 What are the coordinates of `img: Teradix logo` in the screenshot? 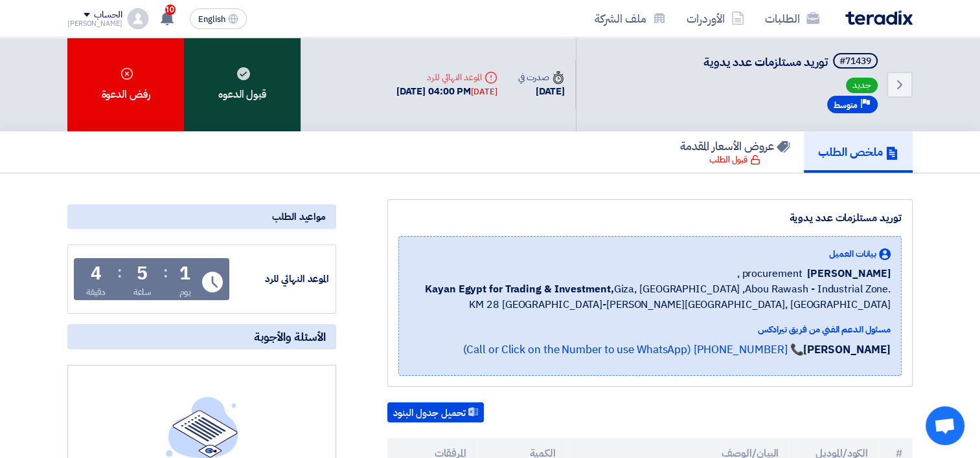 It's located at (879, 18).